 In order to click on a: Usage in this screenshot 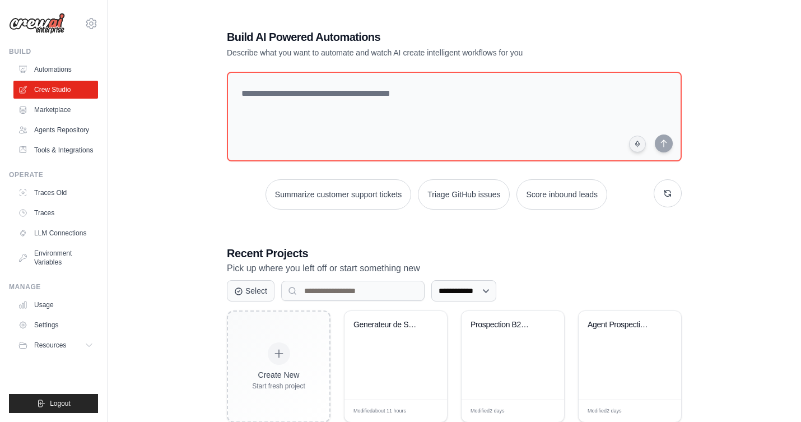, I will do `click(55, 305)`.